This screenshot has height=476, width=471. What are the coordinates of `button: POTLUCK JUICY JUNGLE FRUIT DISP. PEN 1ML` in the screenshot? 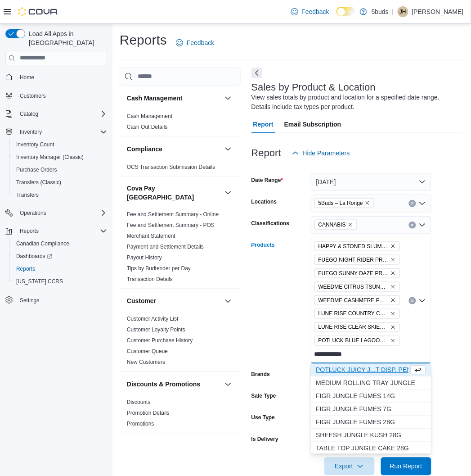 It's located at (371, 370).